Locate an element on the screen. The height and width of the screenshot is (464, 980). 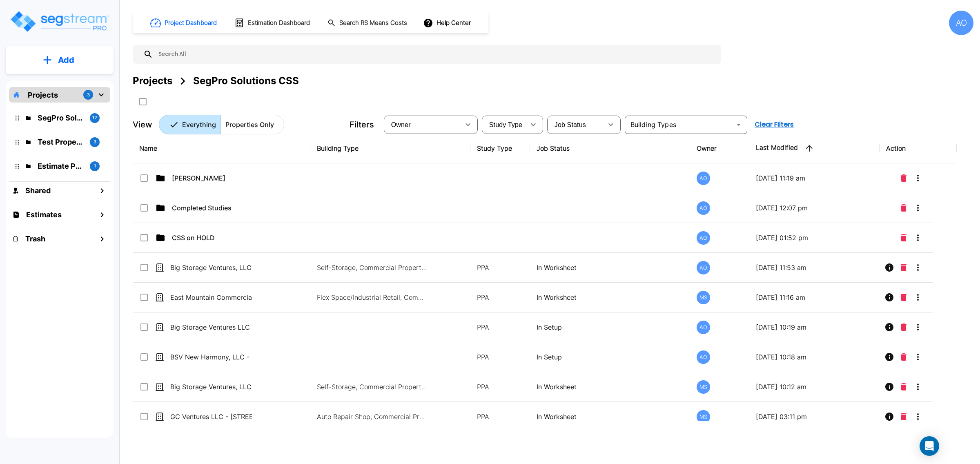
p: Filters is located at coordinates (362, 124).